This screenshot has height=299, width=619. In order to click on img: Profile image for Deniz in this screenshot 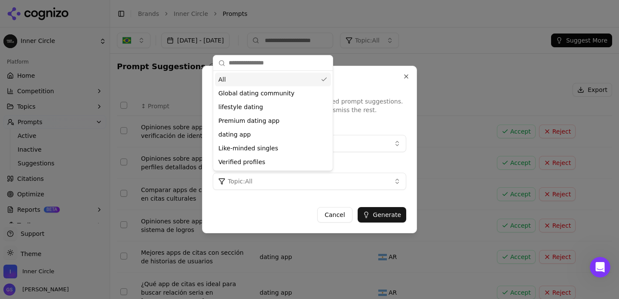, I will do `click(43, 12)`.